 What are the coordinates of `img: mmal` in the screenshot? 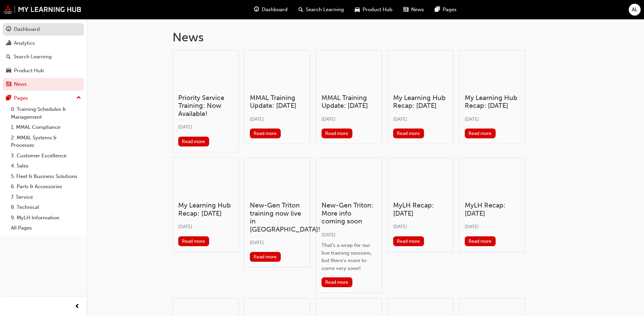 It's located at (42, 10).